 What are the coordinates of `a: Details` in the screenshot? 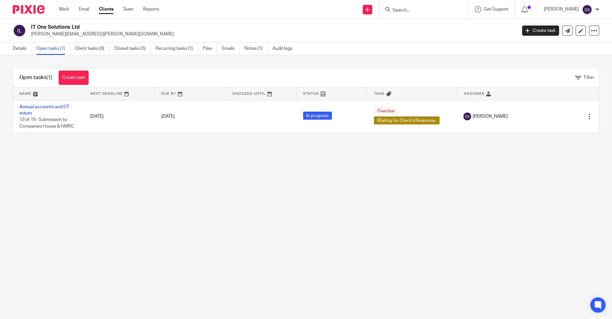 It's located at (22, 48).